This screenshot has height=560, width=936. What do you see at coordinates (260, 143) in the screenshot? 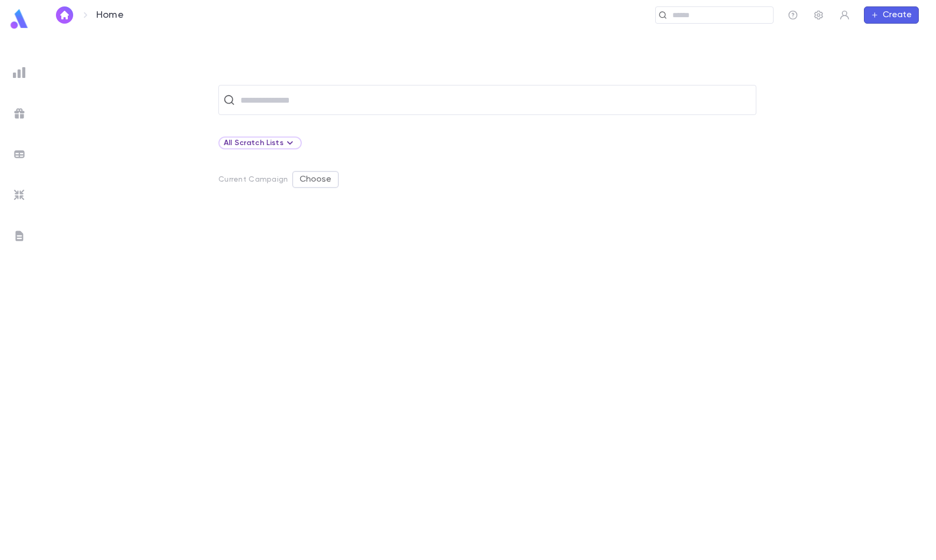
I see `div: All Scratch Lists` at bounding box center [260, 143].